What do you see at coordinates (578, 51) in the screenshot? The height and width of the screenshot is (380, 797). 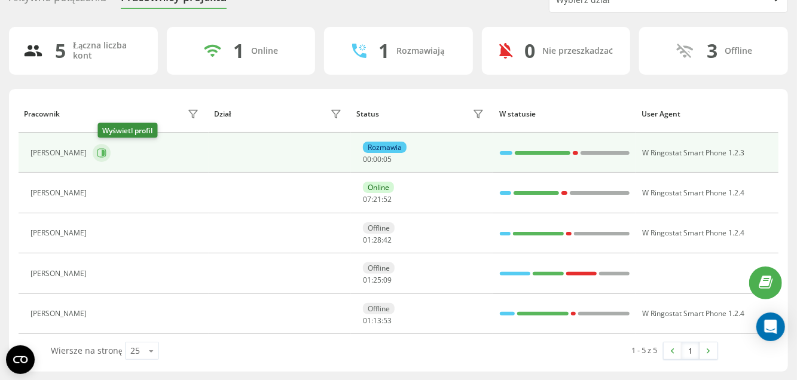 I see `div: Nie przeszkadzać` at bounding box center [578, 51].